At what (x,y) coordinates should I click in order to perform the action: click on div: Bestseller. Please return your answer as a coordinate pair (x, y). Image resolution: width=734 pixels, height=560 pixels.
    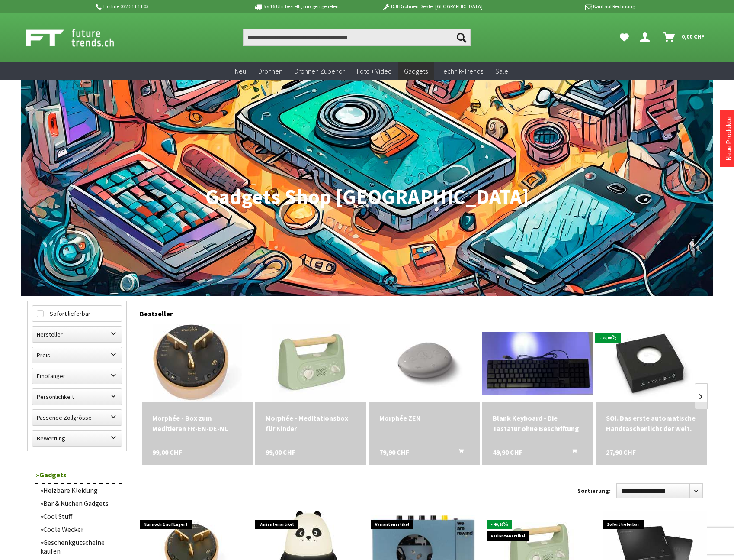
    Looking at the image, I should click on (423, 311).